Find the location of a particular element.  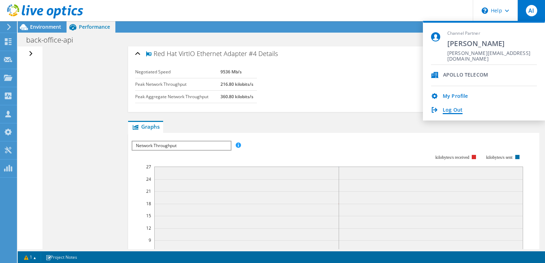

label: Peak Aggregate Network Throughput is located at coordinates (178, 97).